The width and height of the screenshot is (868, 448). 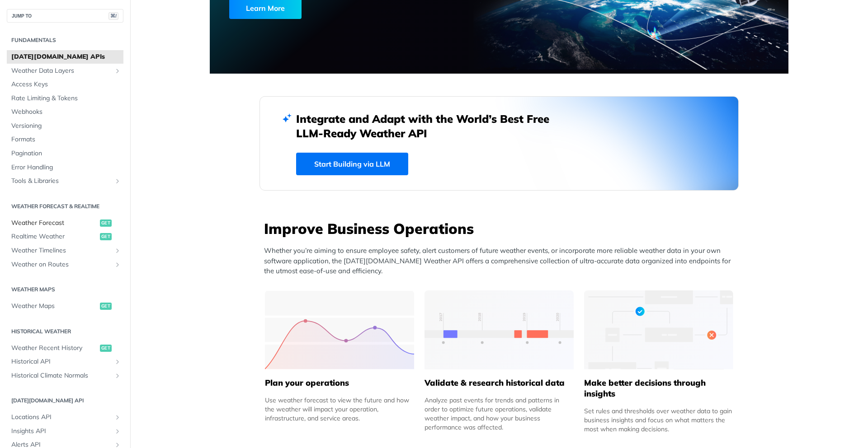 I want to click on h2: Historical Weather, so click(x=65, y=332).